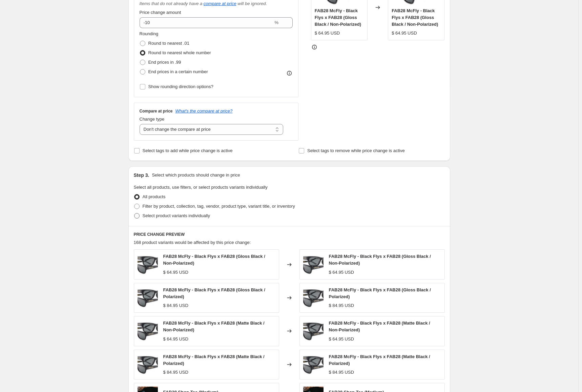 Image resolution: width=582 pixels, height=392 pixels. I want to click on span: All products, so click(154, 197).